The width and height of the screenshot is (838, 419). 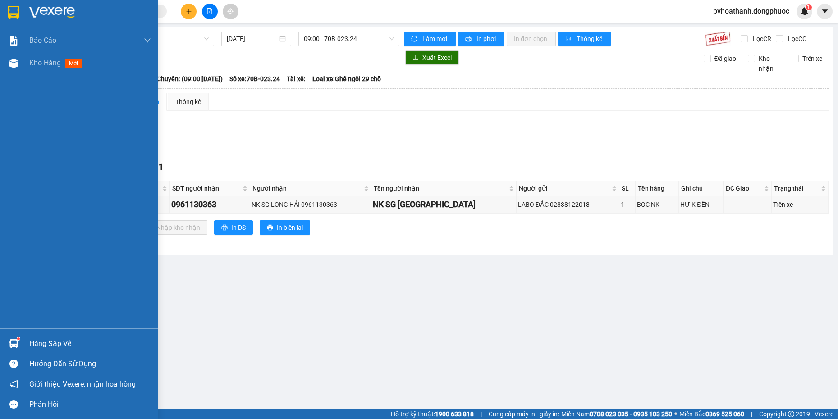 I want to click on span: In phơi, so click(x=487, y=39).